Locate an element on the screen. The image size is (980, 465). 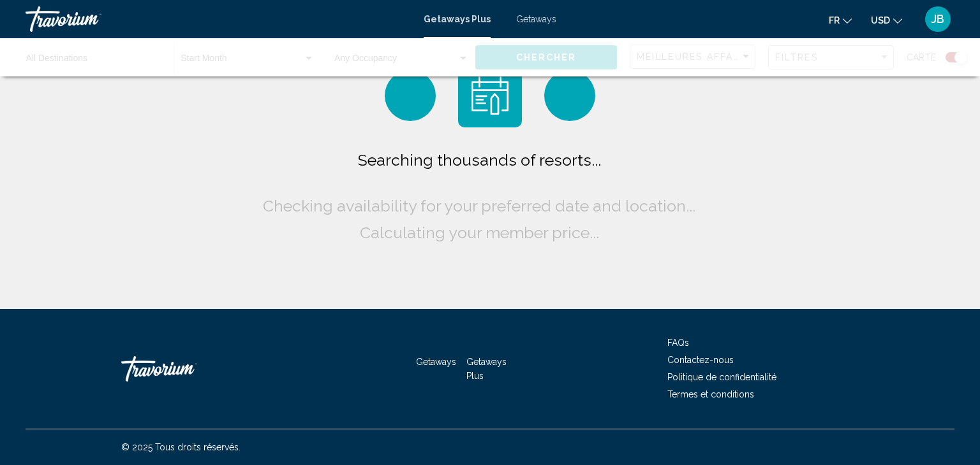
span: Checking availability for your preferred date and location... is located at coordinates (479, 206).